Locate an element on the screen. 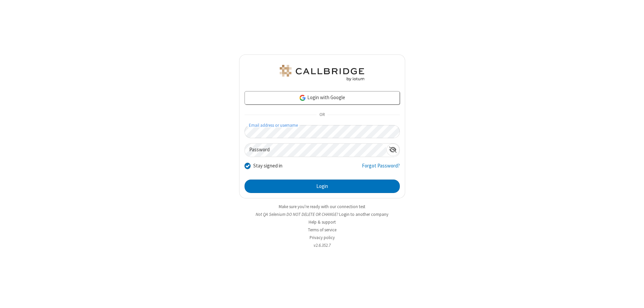 Image resolution: width=644 pixels, height=308 pixels. img: QA Selenium DO NOT DELETE OR CHANGE is located at coordinates (322, 73).